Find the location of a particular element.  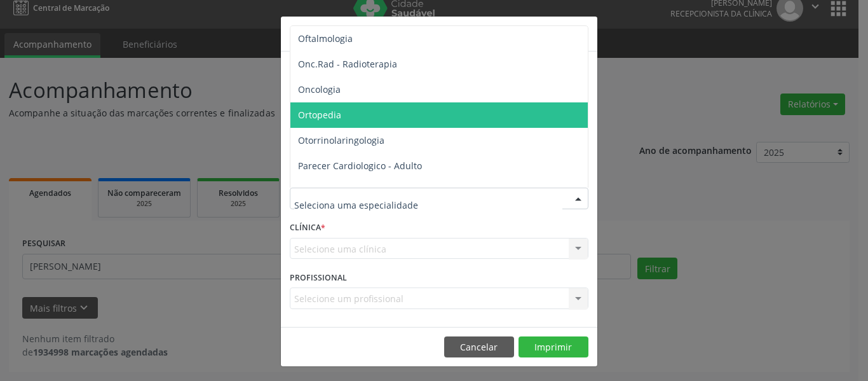

span: Otorrinolaringologia is located at coordinates (341, 140).